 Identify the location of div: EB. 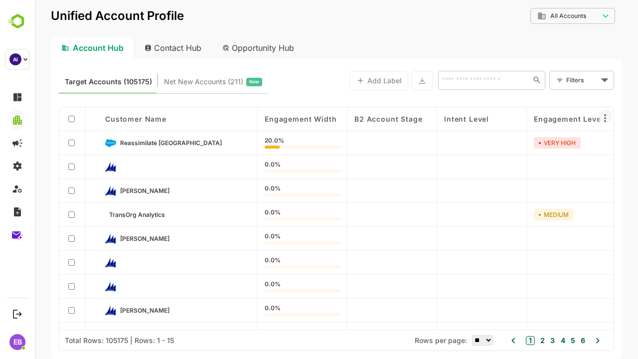
(17, 342).